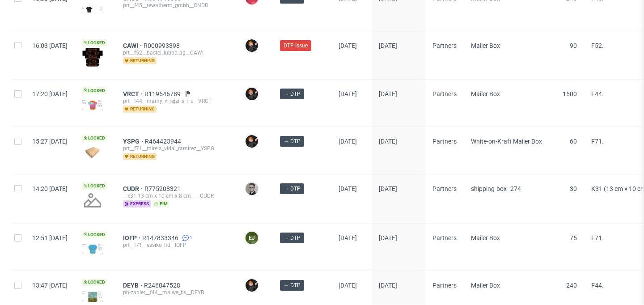 This screenshot has width=644, height=305. Describe the element at coordinates (573, 46) in the screenshot. I see `span: 90` at that location.